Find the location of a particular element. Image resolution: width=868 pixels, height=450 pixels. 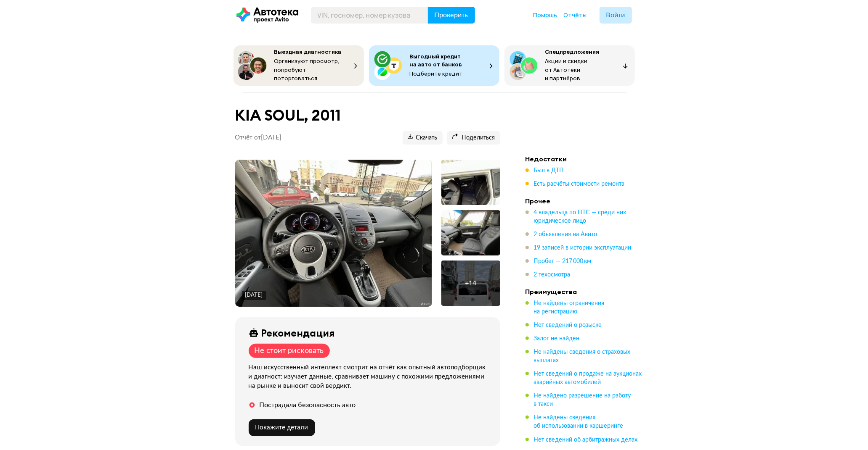

button: Скачать is located at coordinates (423, 138).